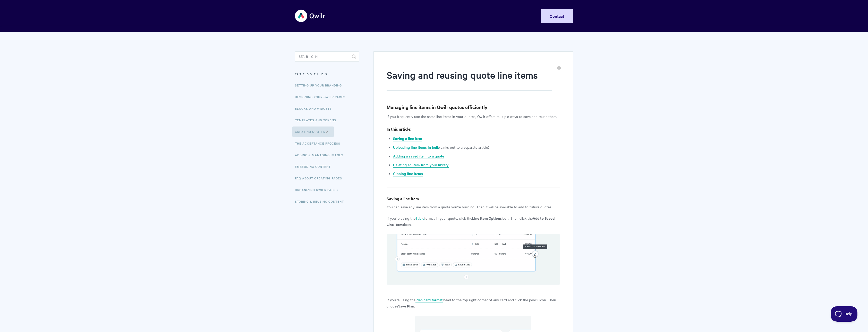  Describe the element at coordinates (416, 147) in the screenshot. I see `a: Uploading line items in bulk` at that location.